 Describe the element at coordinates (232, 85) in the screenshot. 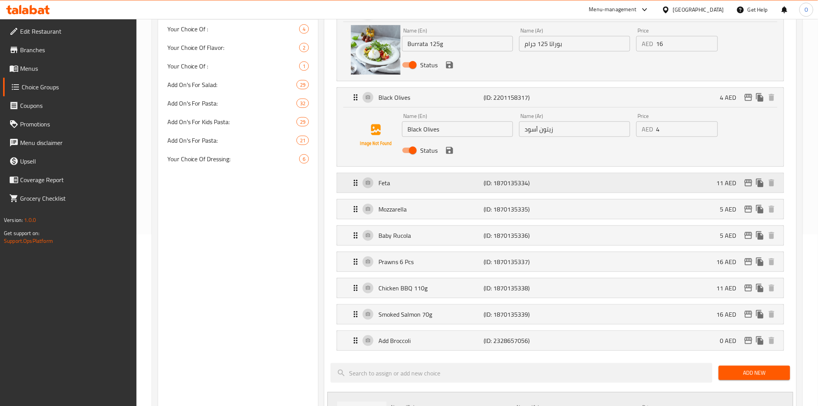

I see `span: Add On's For Salad:` at that location.